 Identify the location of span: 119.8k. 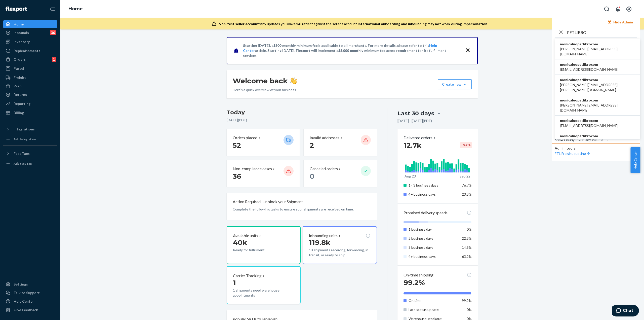
(320, 242).